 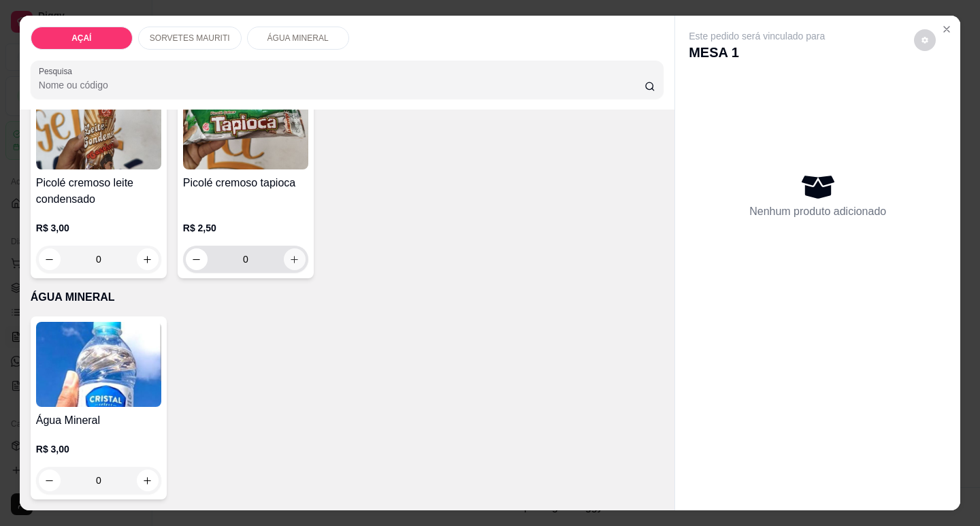 I want to click on p: Nenhum produto adicionado, so click(x=818, y=211).